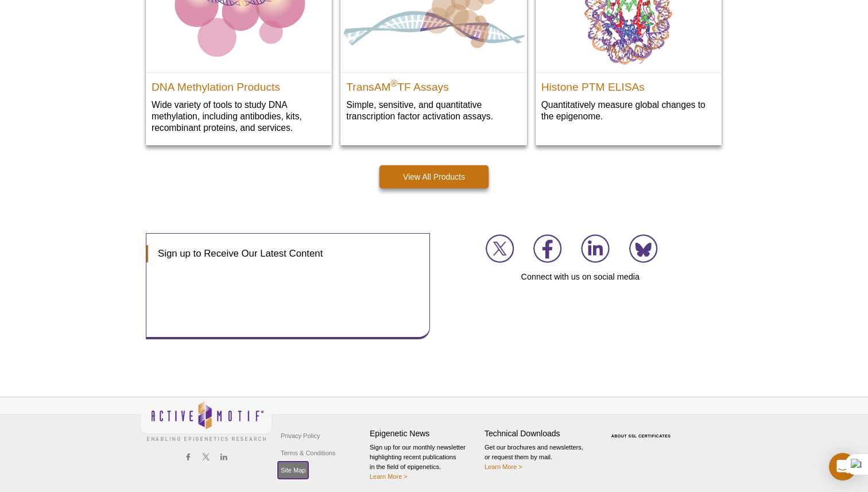 The image size is (868, 492). I want to click on p: Simple, sensitive, and quantitative transcription factor activation assays., so click(434, 110).